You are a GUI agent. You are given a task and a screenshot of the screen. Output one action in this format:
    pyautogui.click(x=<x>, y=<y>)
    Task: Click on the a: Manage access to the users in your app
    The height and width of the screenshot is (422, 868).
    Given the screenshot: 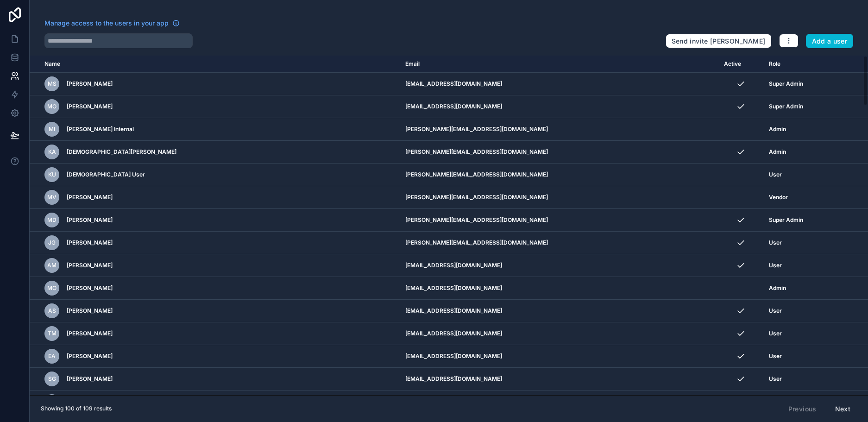 What is the action you would take?
    pyautogui.click(x=112, y=23)
    